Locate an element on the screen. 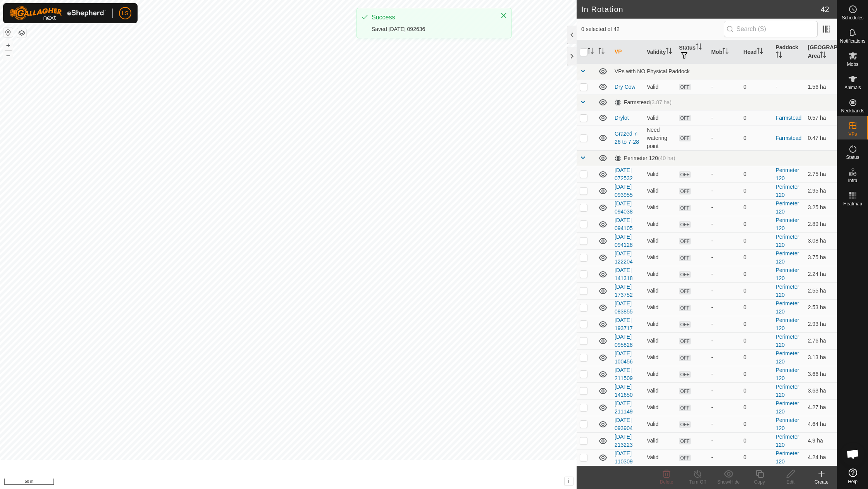 This screenshot has width=868, height=489. div: Turn Off is located at coordinates (698, 482).